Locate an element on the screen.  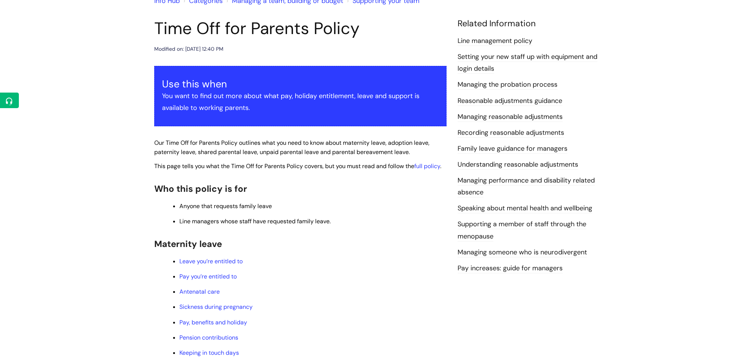
a: Managing performance and disability related absence is located at coordinates (526, 186).